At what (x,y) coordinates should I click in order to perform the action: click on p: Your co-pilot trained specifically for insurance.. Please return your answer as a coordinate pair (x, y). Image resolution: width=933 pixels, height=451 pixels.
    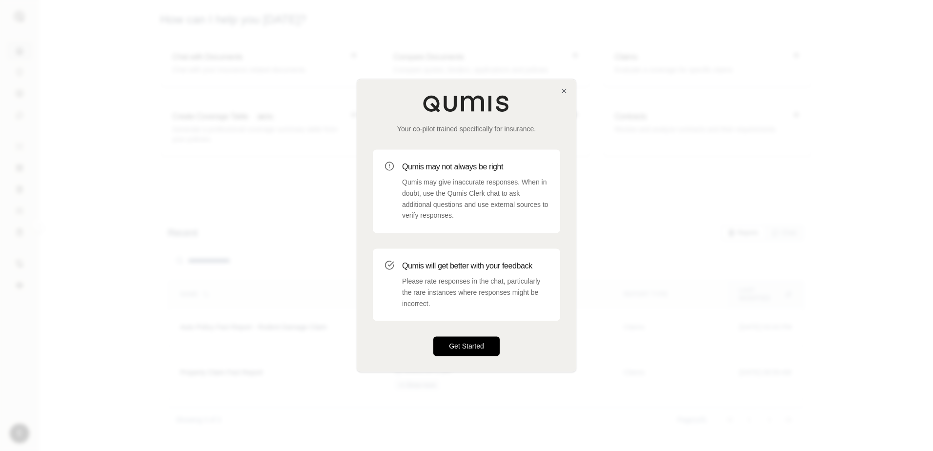
    Looking at the image, I should click on (467, 129).